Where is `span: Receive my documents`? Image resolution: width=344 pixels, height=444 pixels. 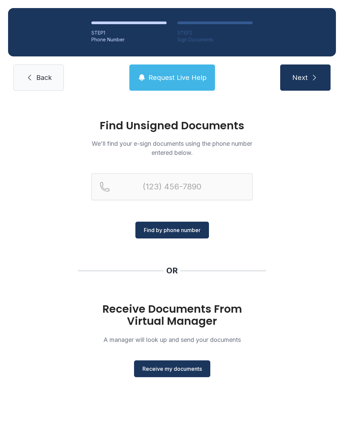 span: Receive my documents is located at coordinates (172, 369).